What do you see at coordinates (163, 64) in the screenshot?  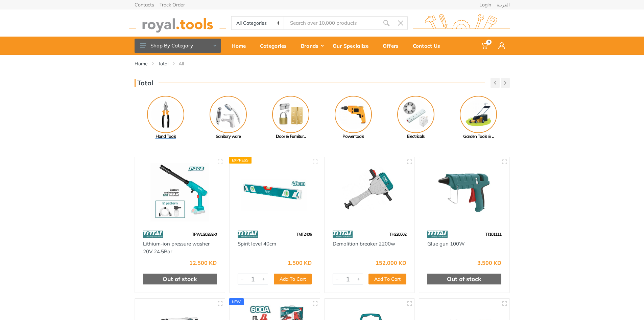 I see `a: Total` at bounding box center [163, 64].